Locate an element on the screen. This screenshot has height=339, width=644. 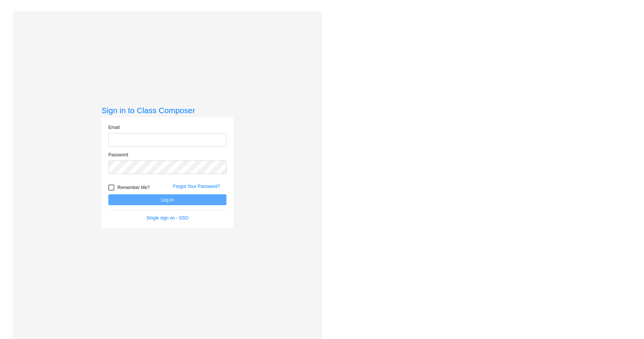
a: Forgot Your Password? is located at coordinates (196, 187).